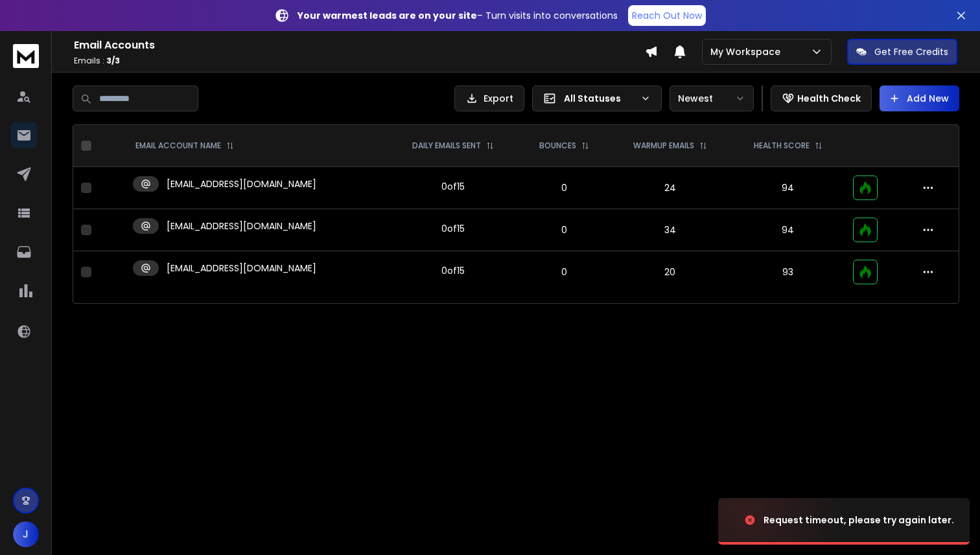  I want to click on span: 3 / 3, so click(113, 60).